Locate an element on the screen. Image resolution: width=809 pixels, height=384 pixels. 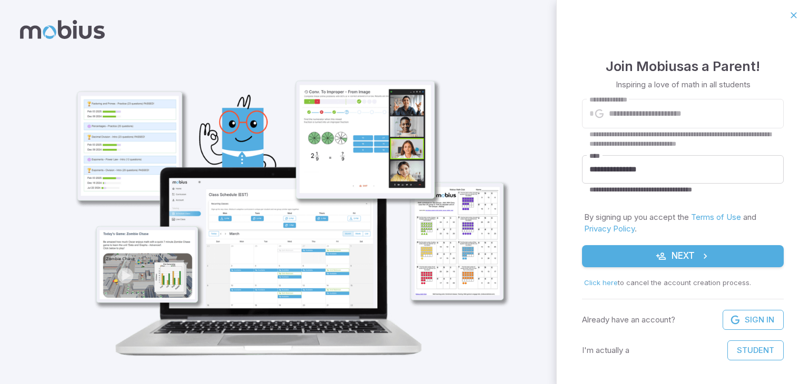
p: to cancel the account creation process . is located at coordinates (682, 283).